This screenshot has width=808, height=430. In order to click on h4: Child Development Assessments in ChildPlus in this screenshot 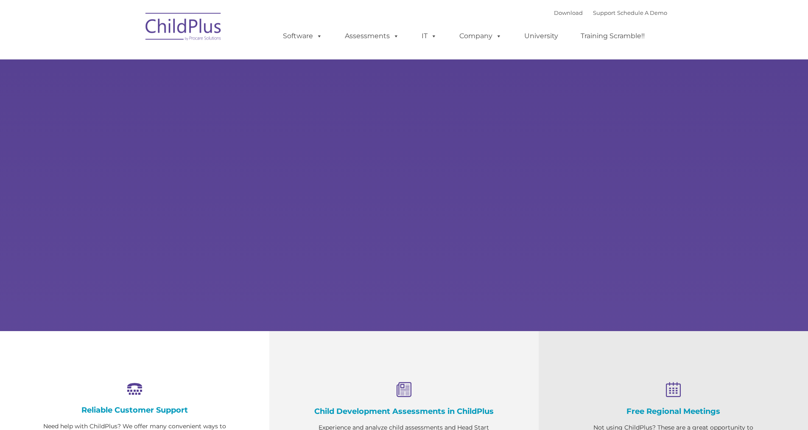, I will do `click(404, 411)`.